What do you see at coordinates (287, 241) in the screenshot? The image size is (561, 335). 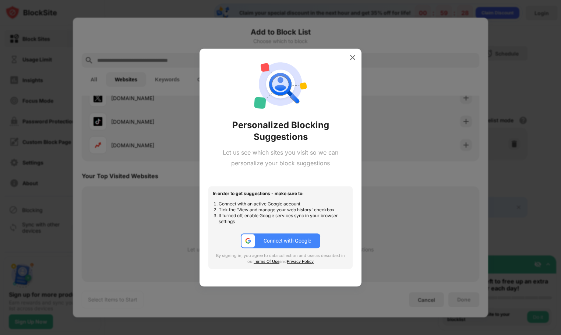 I see `div: Connect with Google` at bounding box center [287, 241].